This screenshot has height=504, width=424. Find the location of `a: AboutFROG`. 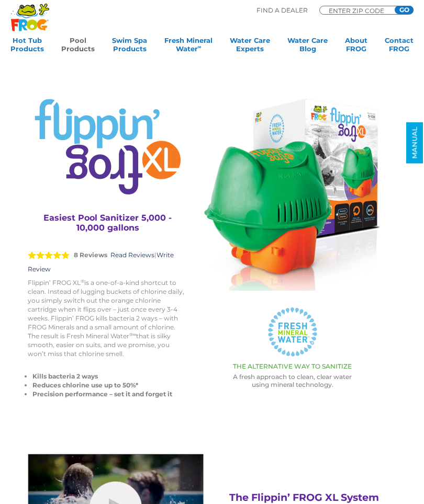

a: AboutFROG is located at coordinates (356, 46).